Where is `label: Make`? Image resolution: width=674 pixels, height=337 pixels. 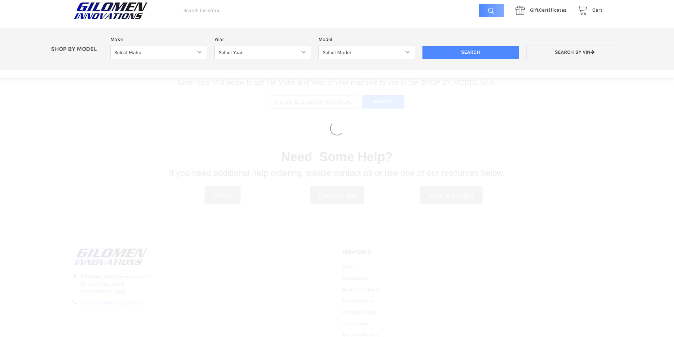
label: Make is located at coordinates (159, 39).